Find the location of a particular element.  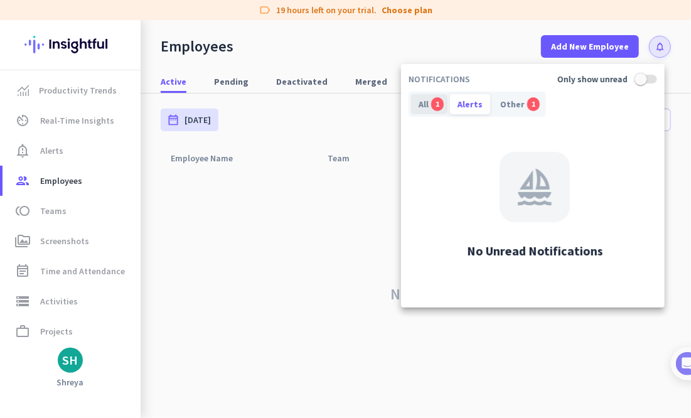

div: All is located at coordinates (429, 104).